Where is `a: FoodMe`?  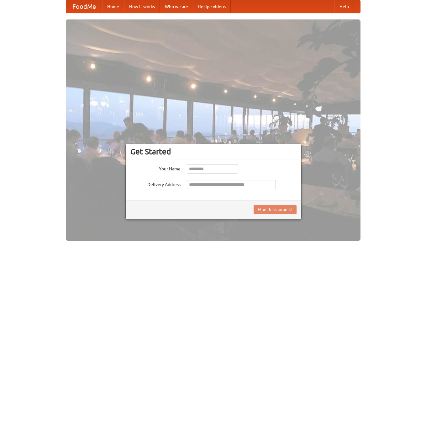
a: FoodMe is located at coordinates (84, 7).